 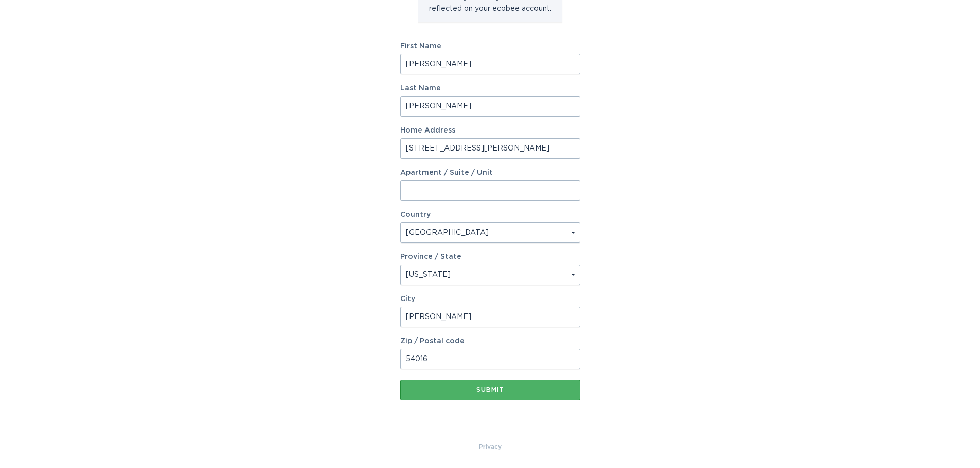 What do you see at coordinates (490, 447) in the screenshot?
I see `a: Privacy Policy & Terms of Use` at bounding box center [490, 447].